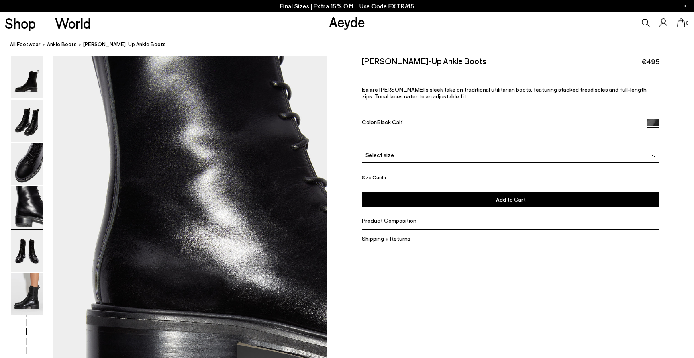 The height and width of the screenshot is (358, 694). I want to click on span: Select size, so click(379, 155).